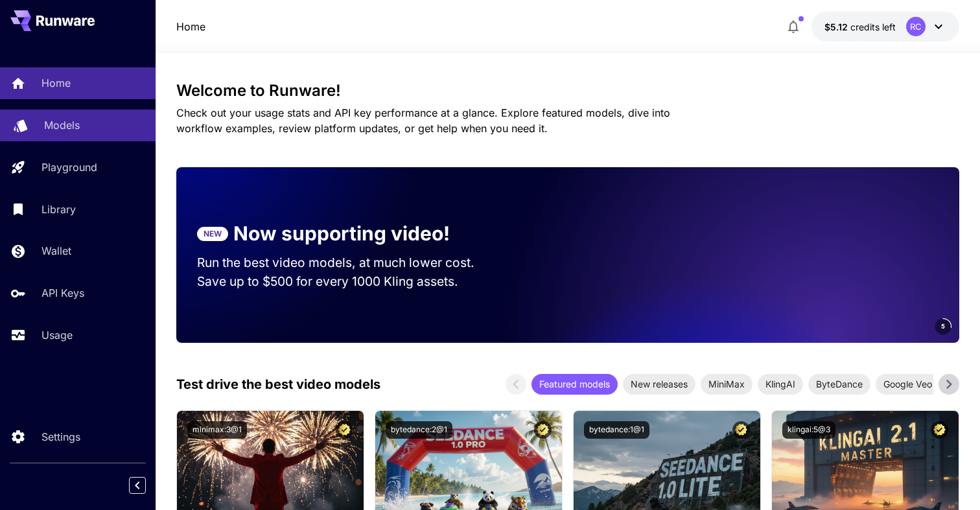 This screenshot has height=510, width=980. I want to click on span: MiniMax, so click(726, 384).